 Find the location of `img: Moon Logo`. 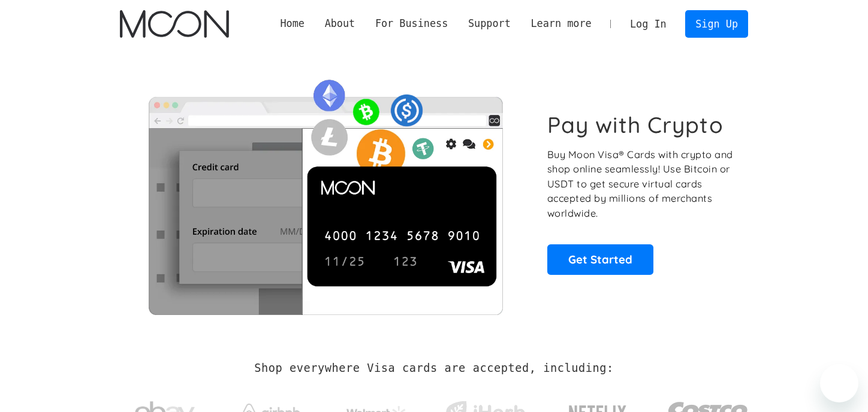

img: Moon Logo is located at coordinates (174, 24).